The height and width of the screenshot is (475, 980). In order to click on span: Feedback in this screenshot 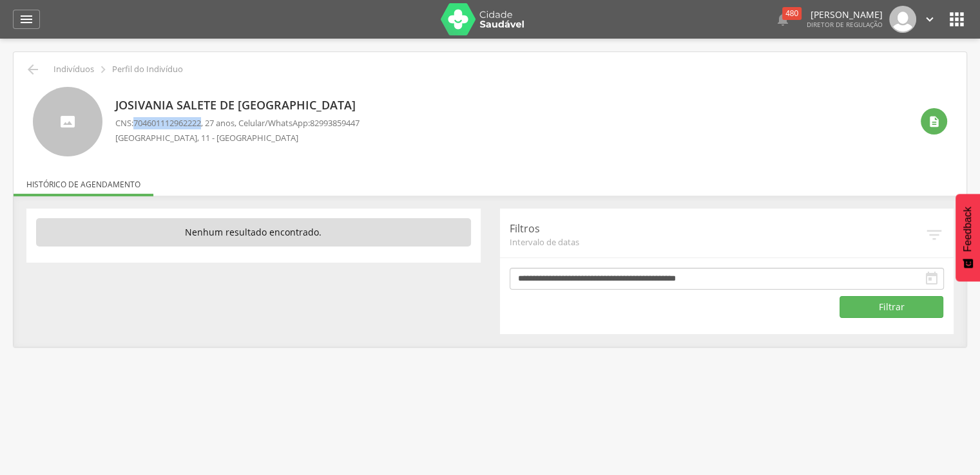, I will do `click(968, 229)`.